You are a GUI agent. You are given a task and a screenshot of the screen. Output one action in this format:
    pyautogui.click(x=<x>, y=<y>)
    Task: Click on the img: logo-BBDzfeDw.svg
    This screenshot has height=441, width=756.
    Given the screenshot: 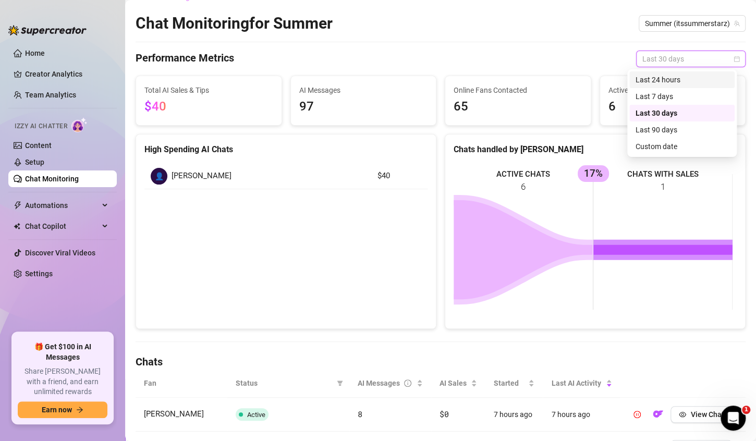 What is the action you would take?
    pyautogui.click(x=47, y=30)
    